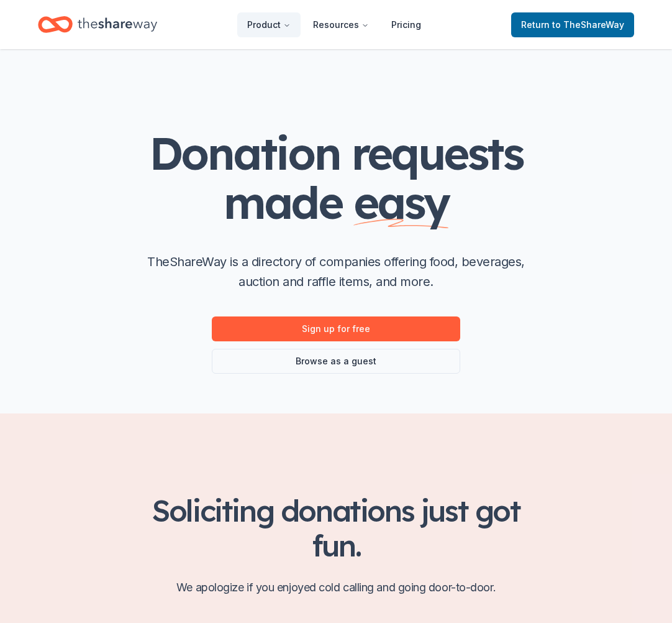  What do you see at coordinates (98, 24) in the screenshot?
I see `a: Home` at bounding box center [98, 24].